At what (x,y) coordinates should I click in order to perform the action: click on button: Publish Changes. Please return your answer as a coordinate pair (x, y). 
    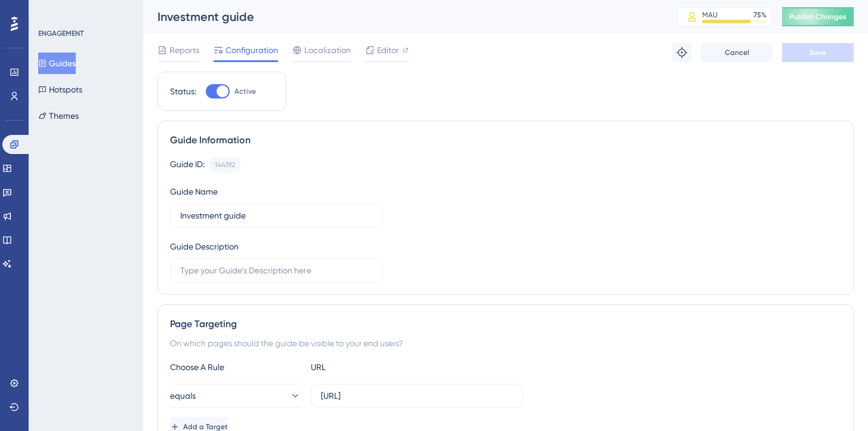
    Looking at the image, I should click on (818, 16).